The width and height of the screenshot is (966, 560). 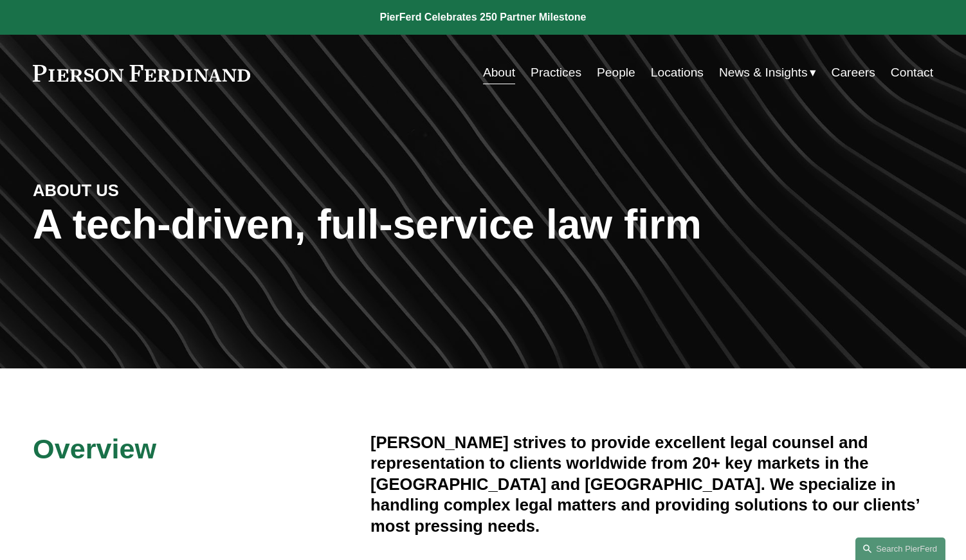 I want to click on a: Contact, so click(x=912, y=72).